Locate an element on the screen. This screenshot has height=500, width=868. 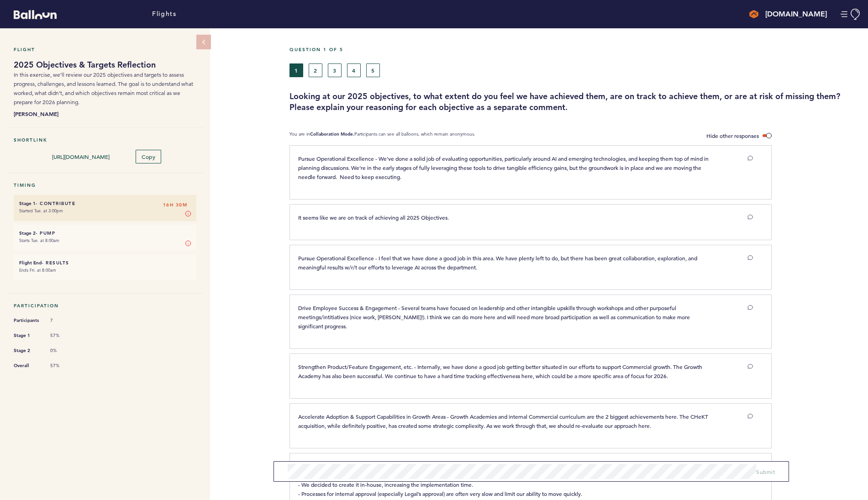
a: Flights is located at coordinates (164, 14).